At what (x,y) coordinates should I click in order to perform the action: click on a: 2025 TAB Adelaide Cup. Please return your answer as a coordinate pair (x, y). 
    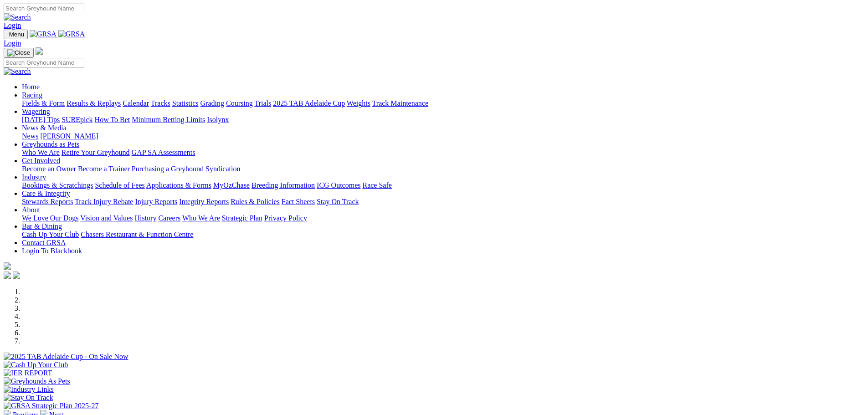
    Looking at the image, I should click on (309, 103).